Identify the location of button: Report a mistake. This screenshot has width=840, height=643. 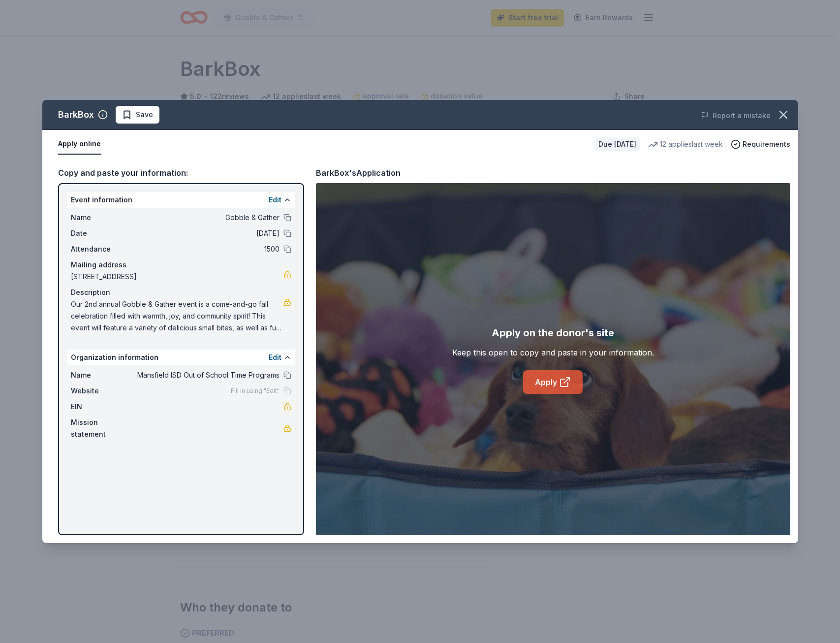
(736, 115).